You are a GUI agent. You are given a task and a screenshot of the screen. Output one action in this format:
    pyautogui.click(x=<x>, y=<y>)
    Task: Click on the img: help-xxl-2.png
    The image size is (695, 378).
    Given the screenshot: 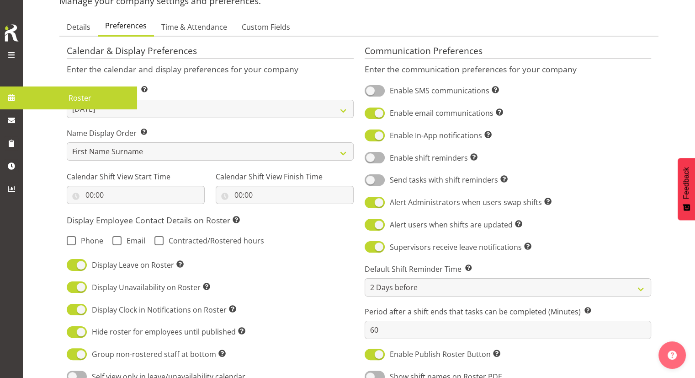 What is the action you would take?
    pyautogui.click(x=673, y=355)
    